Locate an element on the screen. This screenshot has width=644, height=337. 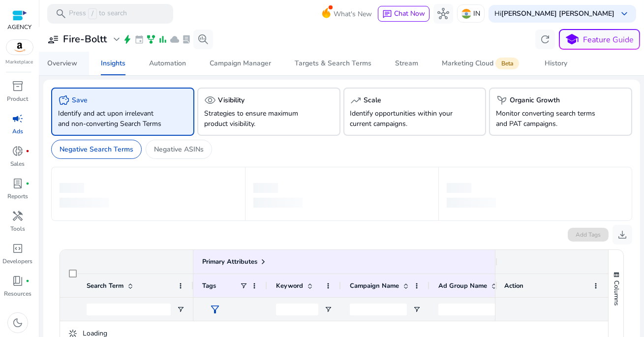
button: hub is located at coordinates (443, 14).